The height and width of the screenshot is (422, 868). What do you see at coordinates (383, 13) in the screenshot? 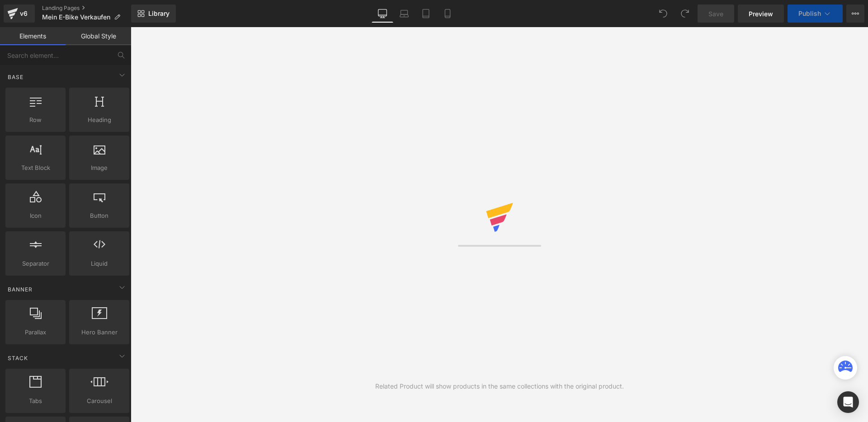
I see `a: Desktop` at bounding box center [383, 13].